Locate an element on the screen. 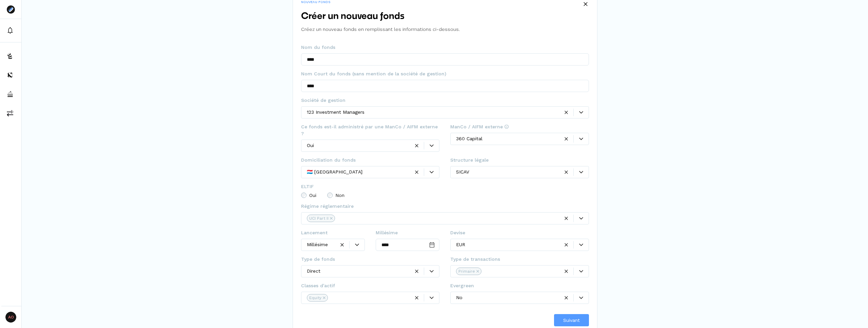  div: Primaire is located at coordinates (467, 271).